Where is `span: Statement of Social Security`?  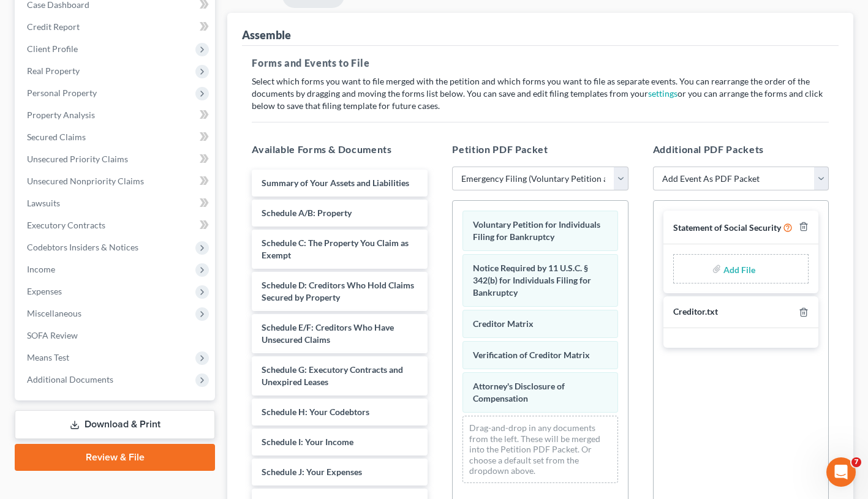 span: Statement of Social Security is located at coordinates (727, 227).